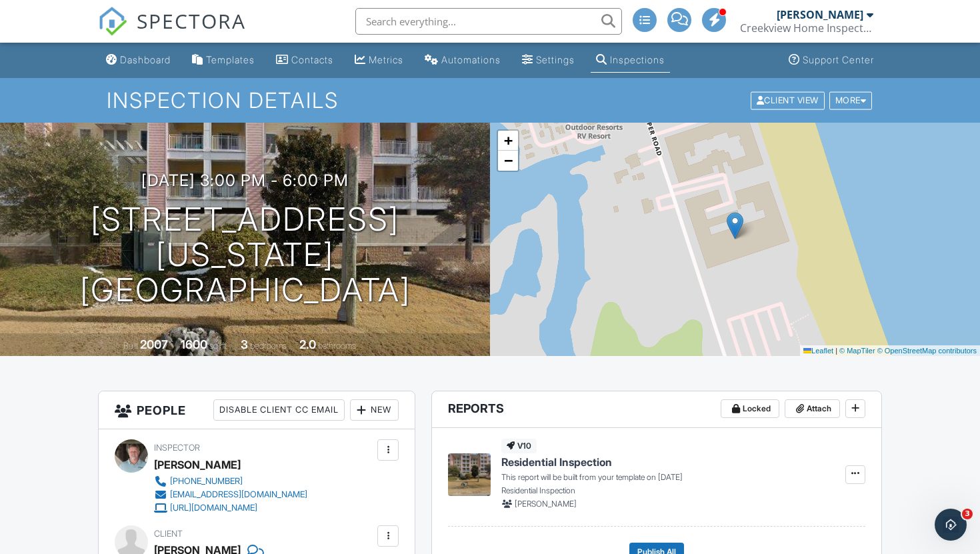 This screenshot has height=554, width=980. What do you see at coordinates (806, 28) in the screenshot?
I see `div: Creekview Home Inspections LLC` at bounding box center [806, 28].